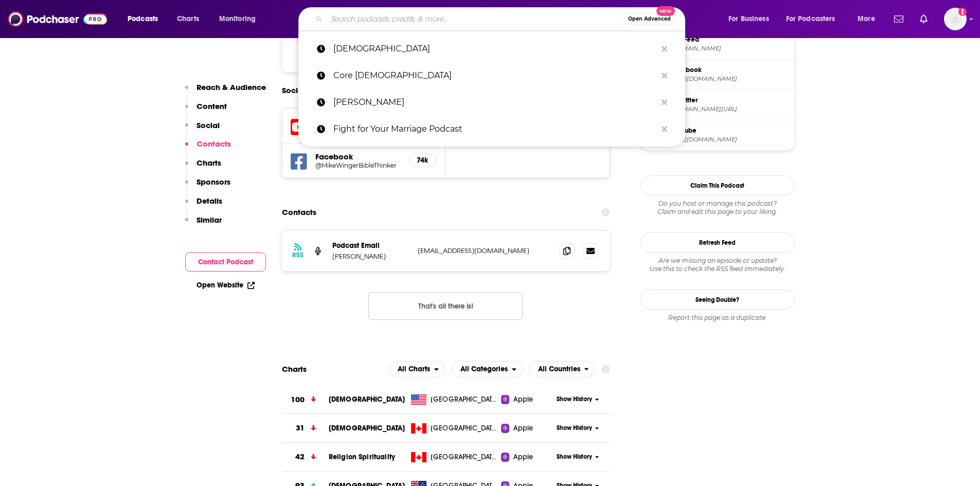 Image resolution: width=980 pixels, height=486 pixels. I want to click on button: Nothing here., so click(446, 305).